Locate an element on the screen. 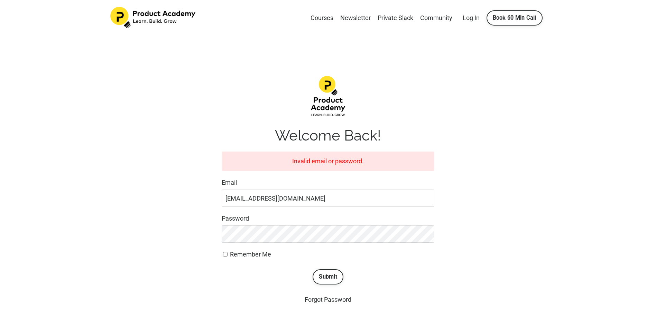  button: Submit is located at coordinates (328, 277).